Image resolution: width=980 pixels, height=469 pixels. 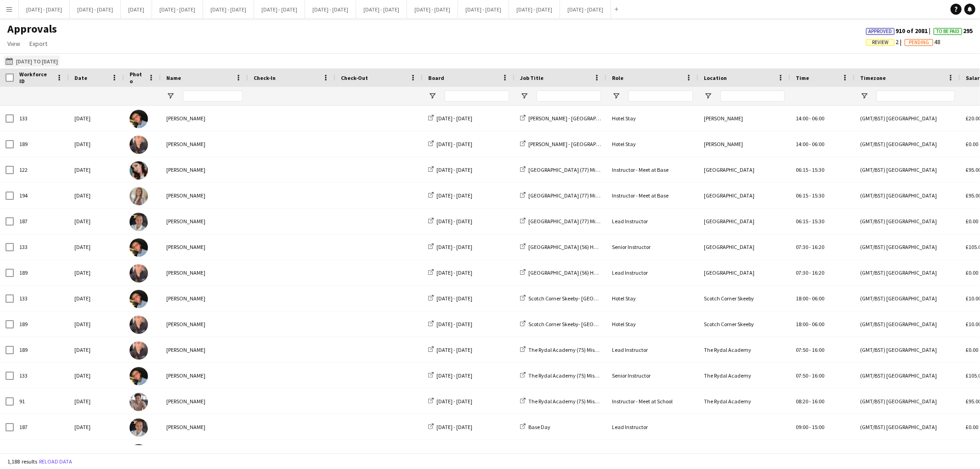 I want to click on span: Job Title, so click(x=532, y=78).